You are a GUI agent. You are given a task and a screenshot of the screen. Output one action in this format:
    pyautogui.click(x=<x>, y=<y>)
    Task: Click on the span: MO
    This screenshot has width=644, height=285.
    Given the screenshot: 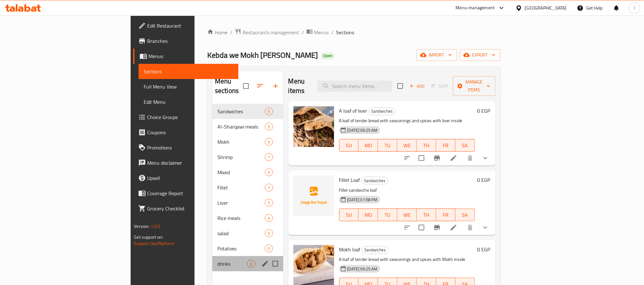 What is the action you would take?
    pyautogui.click(x=368, y=145)
    